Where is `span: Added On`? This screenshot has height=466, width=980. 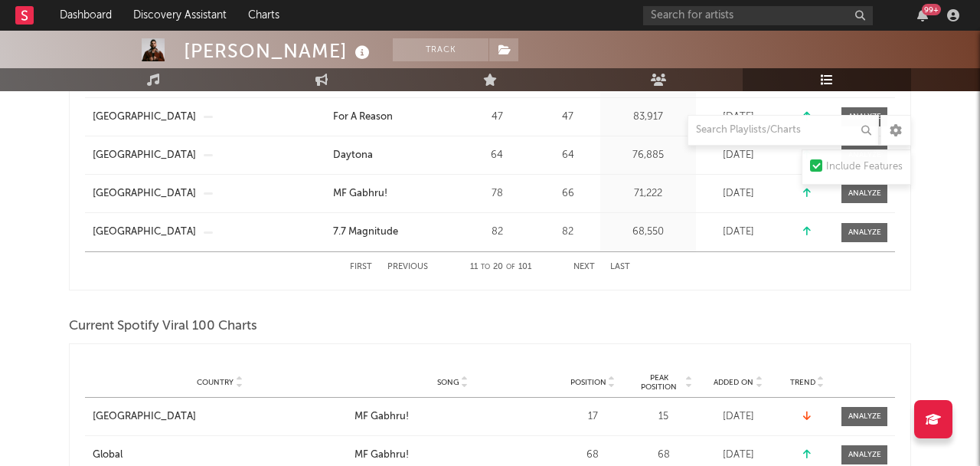 span: Added On is located at coordinates (734, 383).